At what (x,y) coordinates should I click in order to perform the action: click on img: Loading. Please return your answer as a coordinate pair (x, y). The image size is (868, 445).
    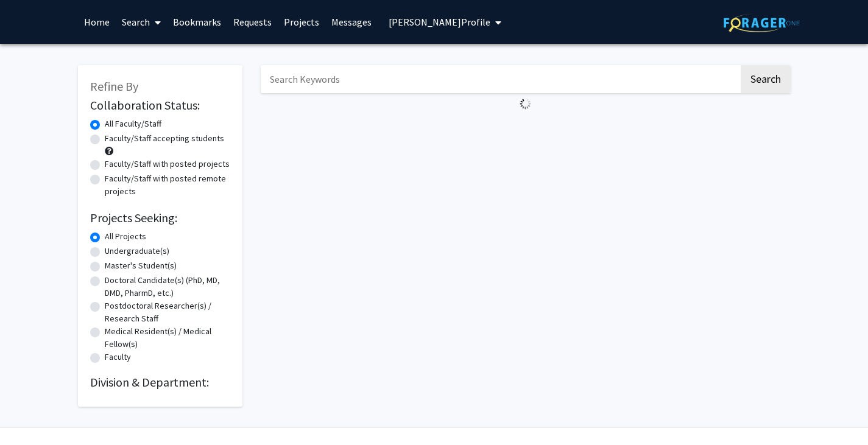
    Looking at the image, I should click on (525, 103).